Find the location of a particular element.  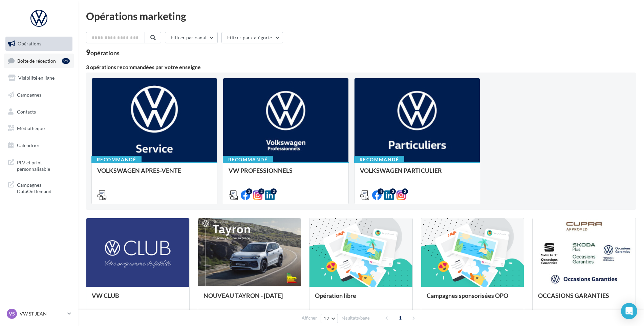

a: PLV et print personnalisable is located at coordinates (39, 165).